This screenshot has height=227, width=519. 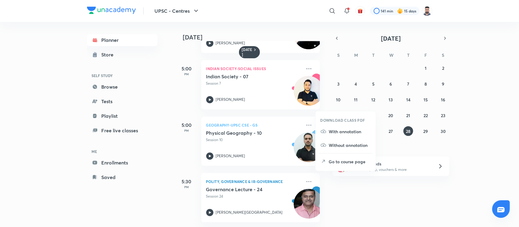 What do you see at coordinates (254, 69) in the screenshot?
I see `p: Indian Society-Social Issues` at bounding box center [254, 69].